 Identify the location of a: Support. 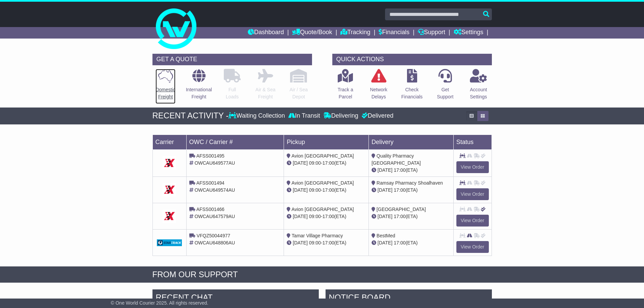
(431, 33).